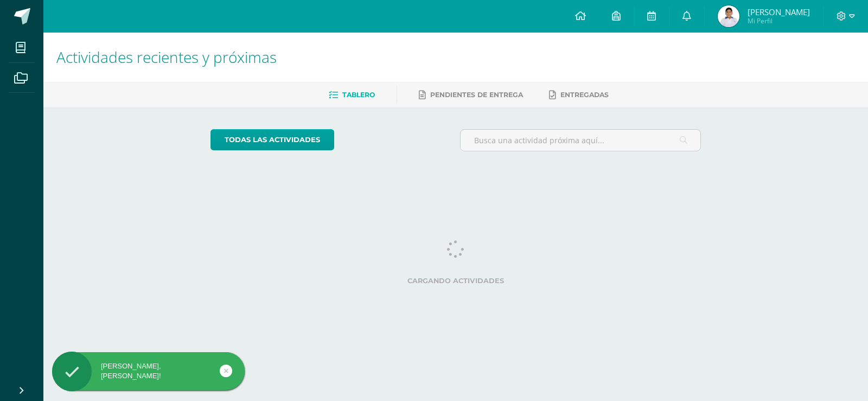  I want to click on a: Entregadas, so click(579, 95).